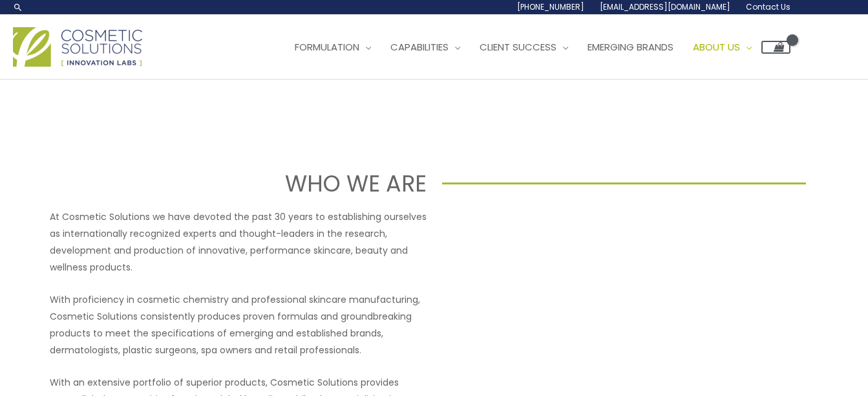 The height and width of the screenshot is (396, 868). I want to click on nav: Site Navigation, so click(532, 47).